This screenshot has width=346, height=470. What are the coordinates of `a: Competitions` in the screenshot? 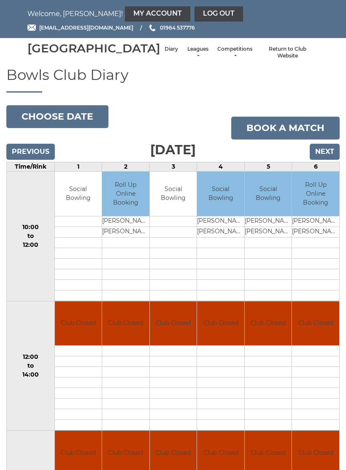 It's located at (235, 52).